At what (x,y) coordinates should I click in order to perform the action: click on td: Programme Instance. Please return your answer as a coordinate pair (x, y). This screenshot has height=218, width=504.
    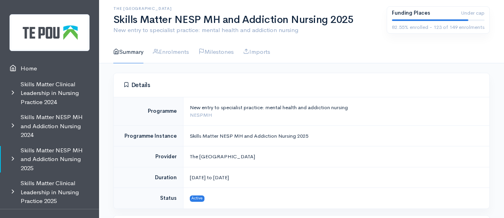
    Looking at the image, I should click on (148, 136).